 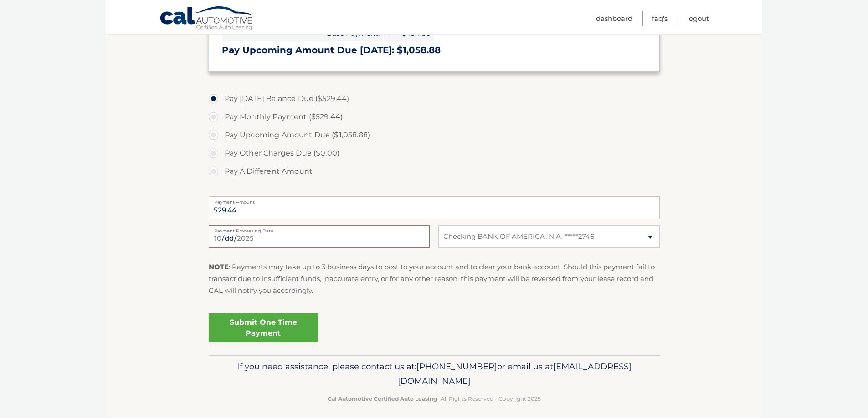 I want to click on label: Payment Processing Date, so click(x=319, y=229).